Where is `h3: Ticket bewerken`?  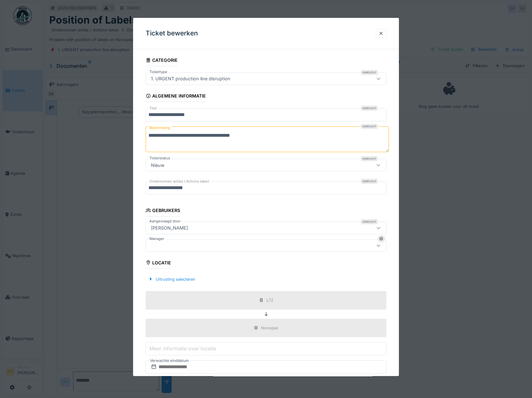
h3: Ticket bewerken is located at coordinates (172, 33).